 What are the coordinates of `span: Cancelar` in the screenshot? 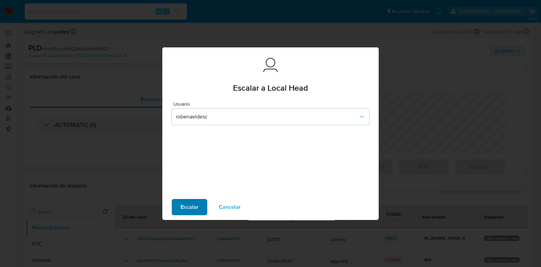 It's located at (230, 207).